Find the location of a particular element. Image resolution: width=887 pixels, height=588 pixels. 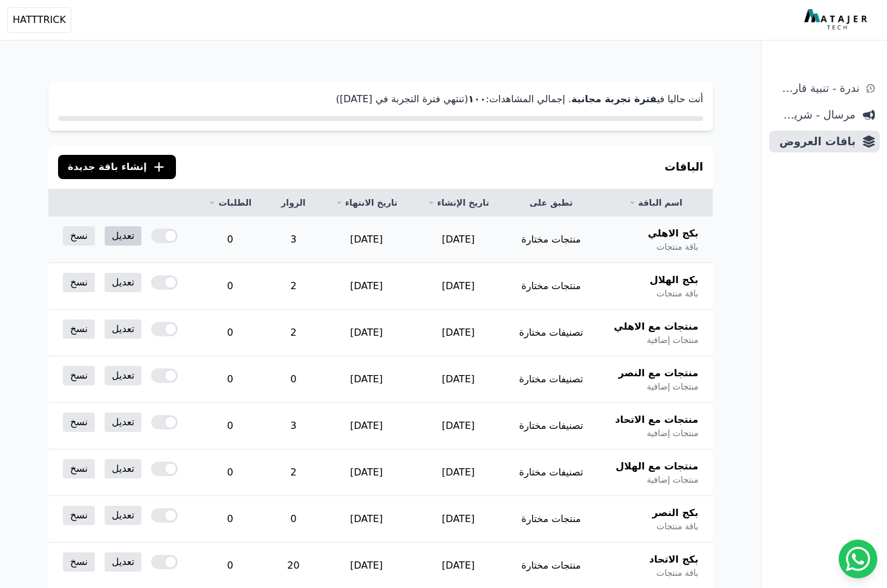

strong: ١۰۰ is located at coordinates (477, 99).